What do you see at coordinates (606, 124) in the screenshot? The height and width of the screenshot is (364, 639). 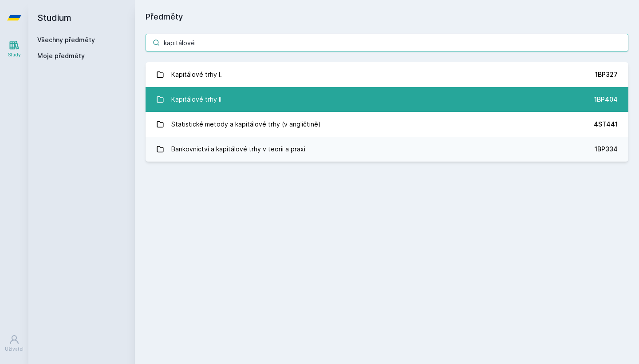 I see `div: 4ST441` at bounding box center [606, 124].